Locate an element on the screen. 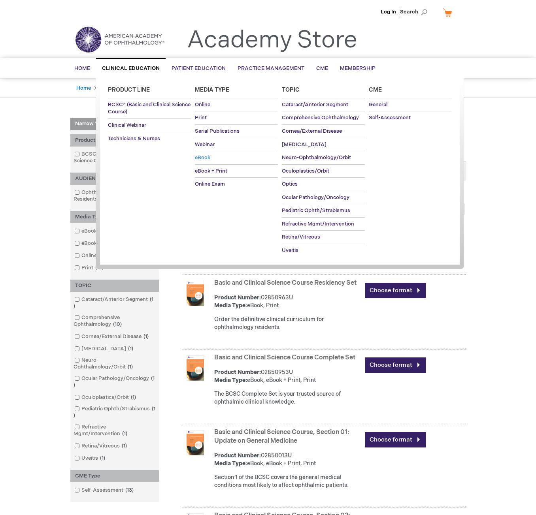 This screenshot has width=536, height=515. span: Self-Assessment is located at coordinates (390, 118).